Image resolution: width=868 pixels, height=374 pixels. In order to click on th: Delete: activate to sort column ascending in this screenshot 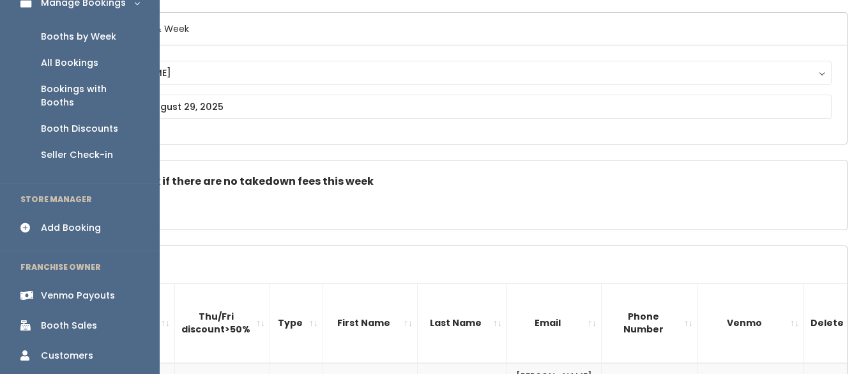, I will do `click(831, 323)`.